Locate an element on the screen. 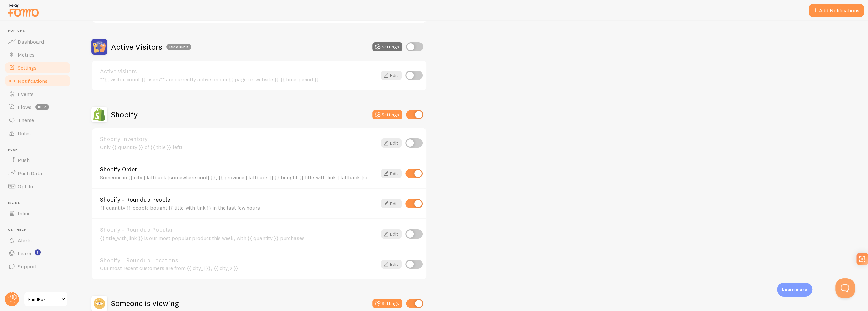 This screenshot has width=868, height=311. div: Disabled is located at coordinates (179, 47).